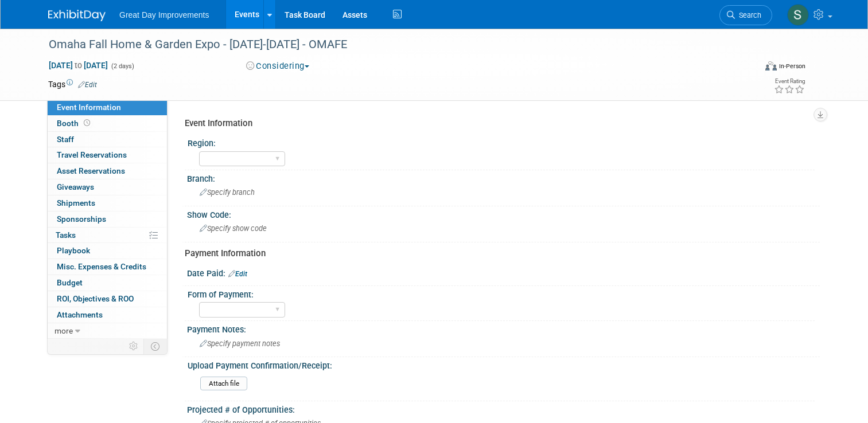  Describe the element at coordinates (122, 66) in the screenshot. I see `span: (2 days)` at that location.